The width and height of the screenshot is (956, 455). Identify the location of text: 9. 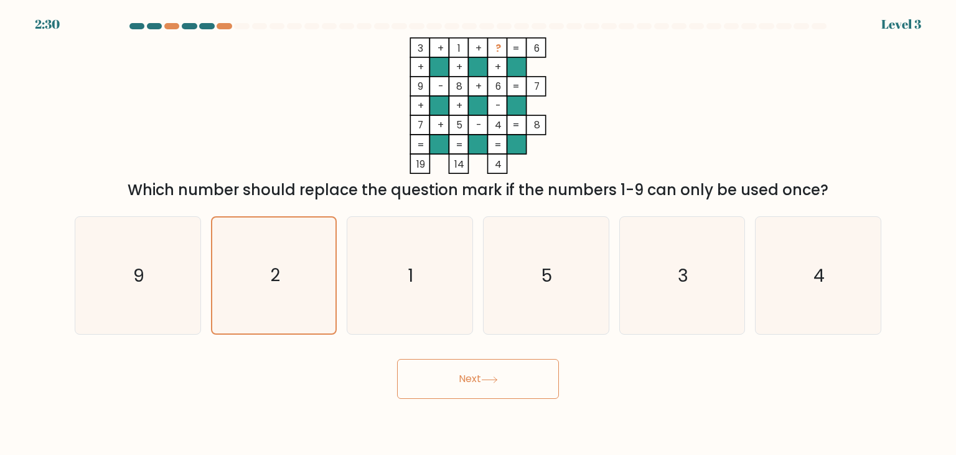
(139, 275).